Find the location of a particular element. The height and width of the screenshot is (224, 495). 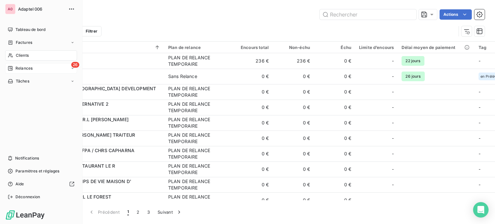

span: Clients is located at coordinates (22, 55).